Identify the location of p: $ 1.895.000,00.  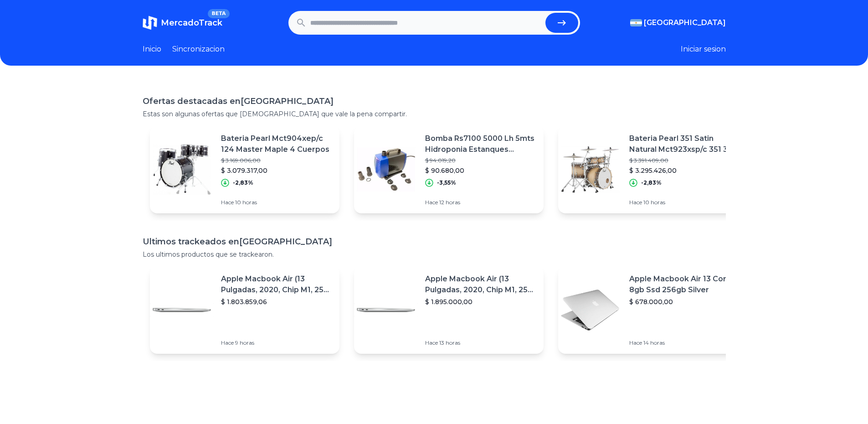
(481, 301).